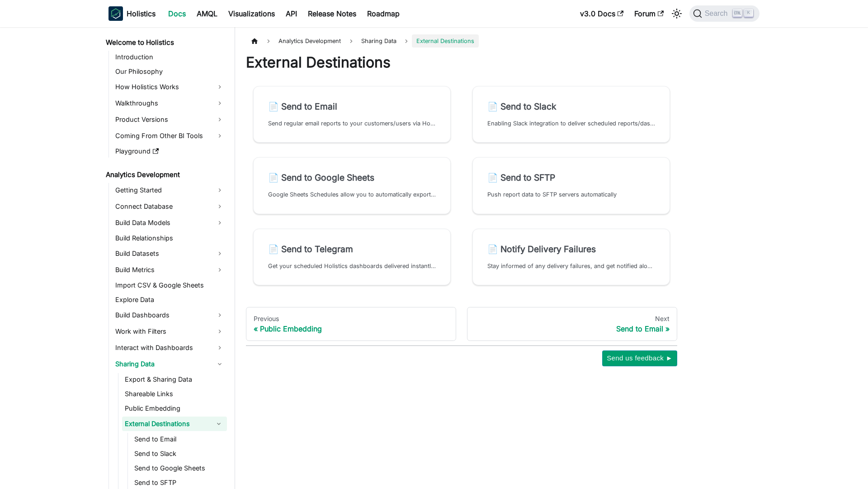 The image size is (868, 489). I want to click on a: 📄️ Send to SlackEnabling Slack integration to deliver scheduled reports/dashboards to your Slack ..., so click(571, 114).